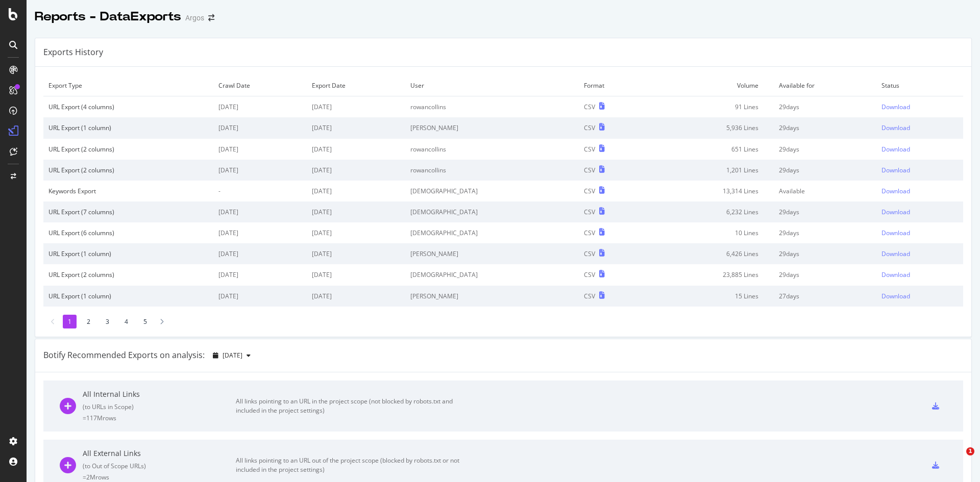 This screenshot has height=482, width=980. I want to click on span: 1, so click(970, 452).